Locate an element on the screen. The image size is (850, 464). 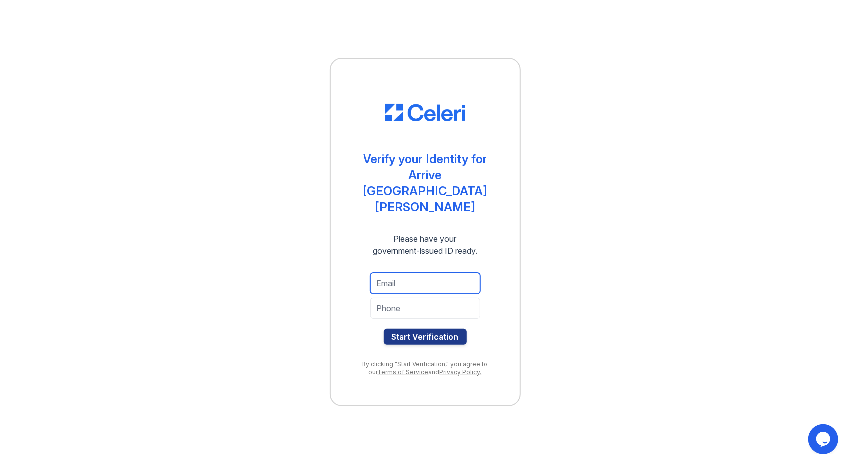
div: Please have your government-issued ID ready. is located at coordinates (425, 245).